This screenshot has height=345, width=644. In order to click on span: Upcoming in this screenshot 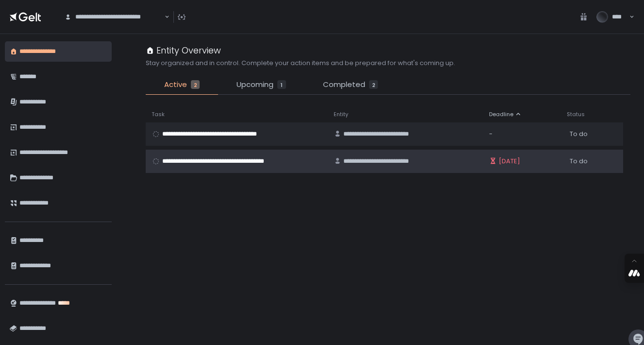, I will do `click(255, 84)`.